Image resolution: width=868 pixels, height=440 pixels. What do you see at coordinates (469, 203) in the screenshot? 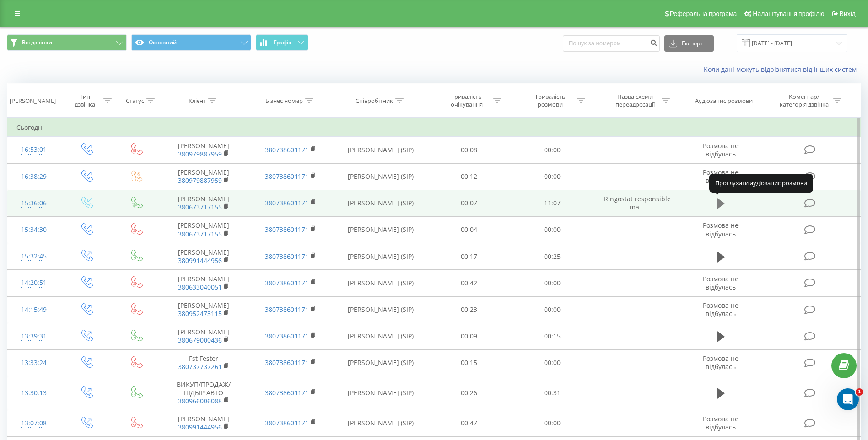
I see `td: 00:07` at bounding box center [469, 203].